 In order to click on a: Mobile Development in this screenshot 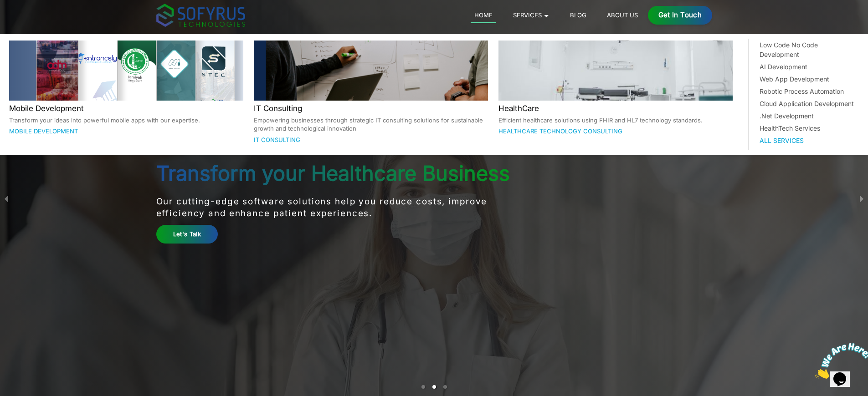, I will do `click(43, 131)`.